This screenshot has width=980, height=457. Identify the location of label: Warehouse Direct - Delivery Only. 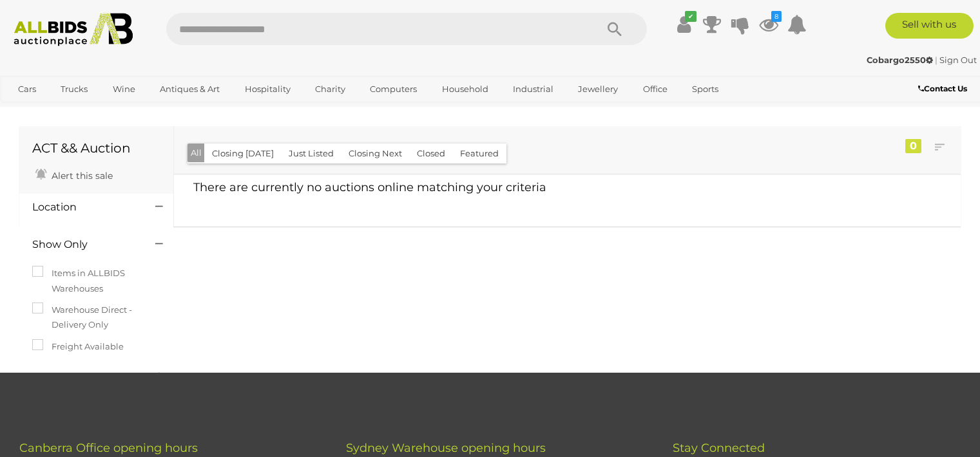
(96, 318).